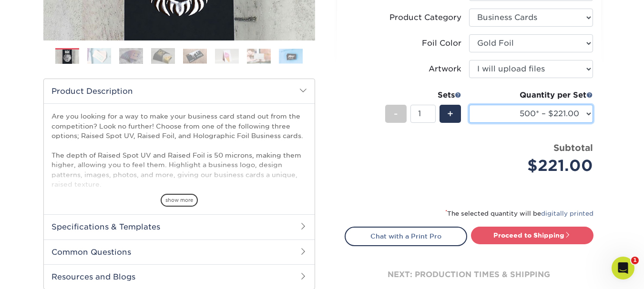 The image size is (644, 289). Describe the element at coordinates (179, 252) in the screenshot. I see `h2: Common Questions` at that location.